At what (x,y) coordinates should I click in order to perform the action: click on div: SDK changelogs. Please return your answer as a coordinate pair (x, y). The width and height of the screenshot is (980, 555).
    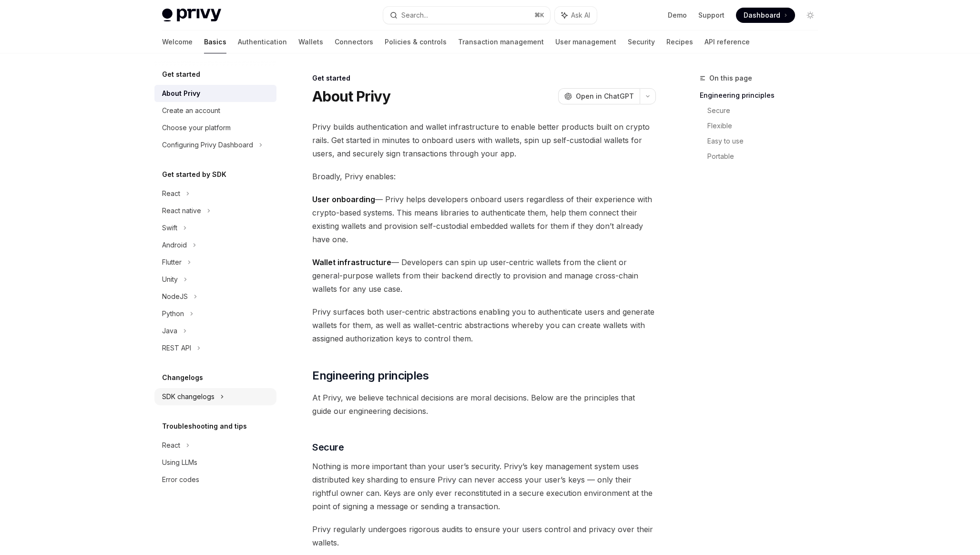
    Looking at the image, I should click on (188, 397).